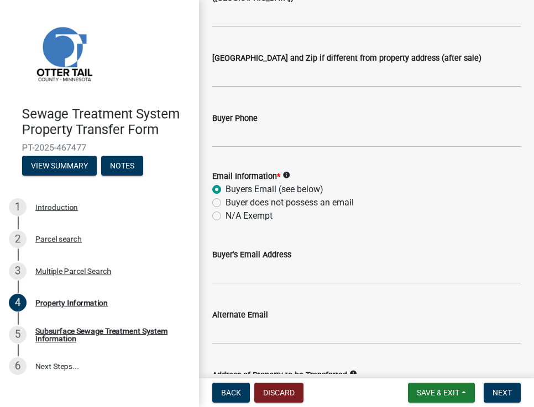 This screenshot has height=407, width=534. What do you see at coordinates (18, 239) in the screenshot?
I see `div: 2` at bounding box center [18, 239].